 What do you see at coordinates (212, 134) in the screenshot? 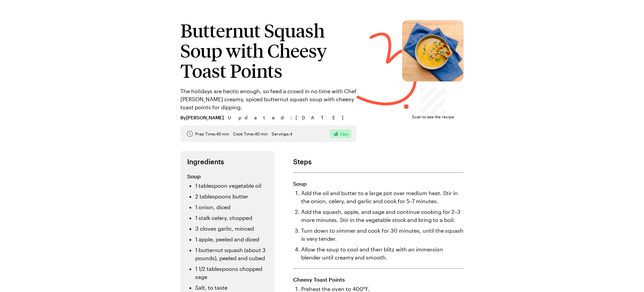
I see `span: Prep Time: 40 min` at bounding box center [212, 134].